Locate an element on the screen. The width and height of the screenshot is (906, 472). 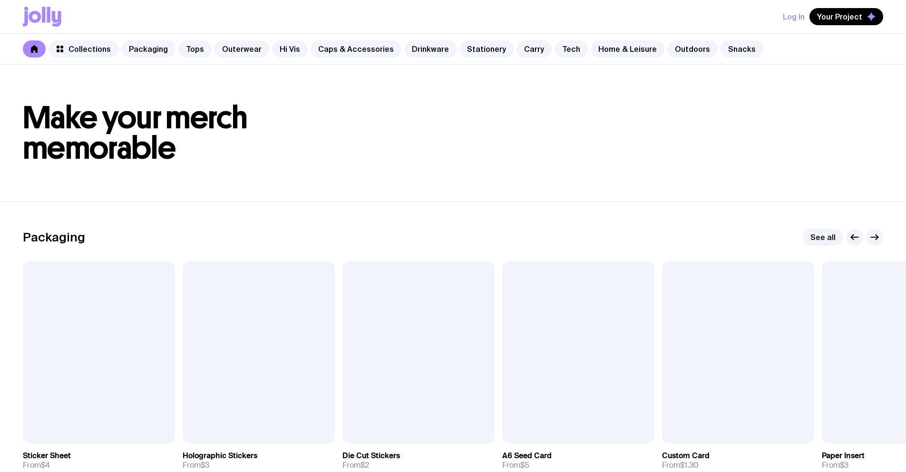
span: Make your merch memorable is located at coordinates (135, 133).